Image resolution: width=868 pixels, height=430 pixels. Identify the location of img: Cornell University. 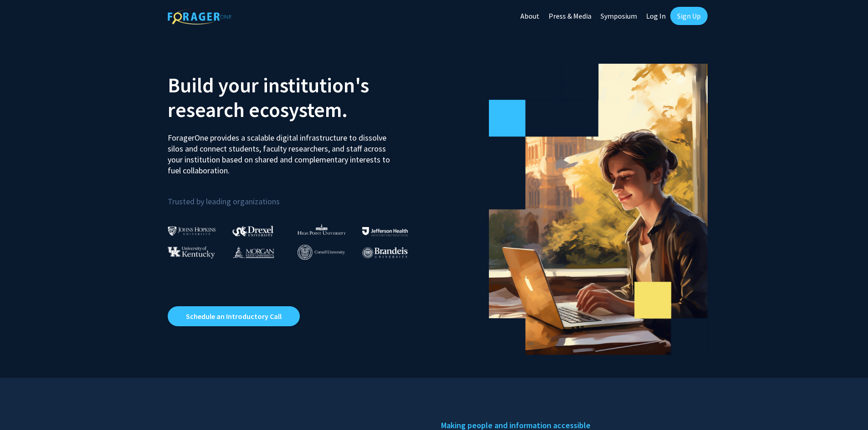
(321, 252).